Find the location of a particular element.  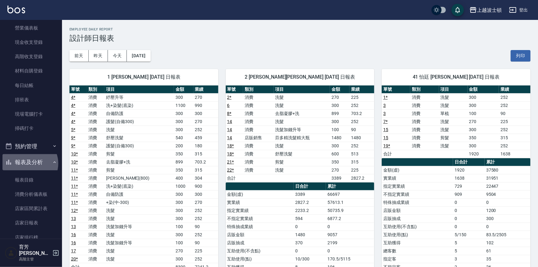

td: 1920 is located at coordinates (484, 154).